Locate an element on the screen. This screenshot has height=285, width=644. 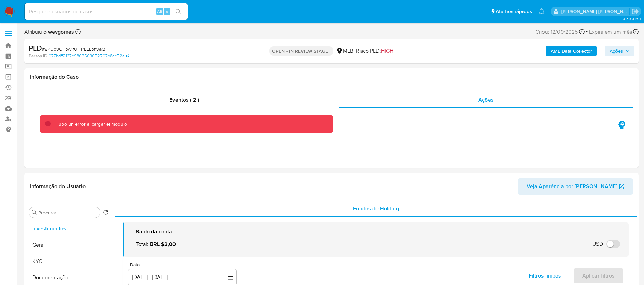
span: Risco PLD: is located at coordinates (375, 51).